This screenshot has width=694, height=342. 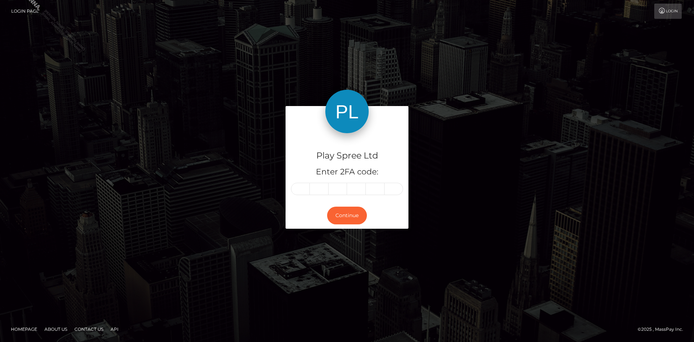 What do you see at coordinates (347, 215) in the screenshot?
I see `button: Continue` at bounding box center [347, 215].